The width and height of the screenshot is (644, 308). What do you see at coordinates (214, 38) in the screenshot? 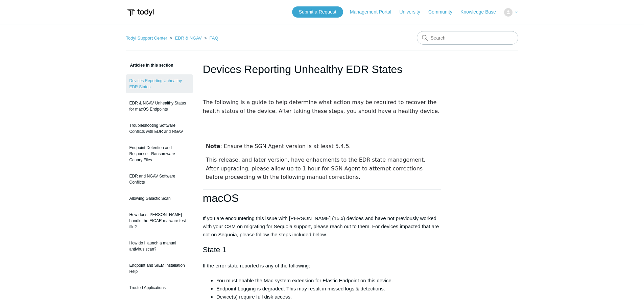
I see `a: FAQ` at bounding box center [214, 38].